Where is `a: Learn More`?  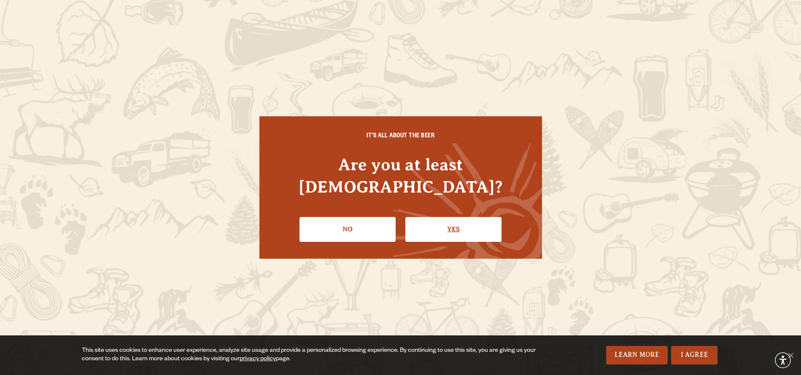
a: Learn More is located at coordinates (637, 355).